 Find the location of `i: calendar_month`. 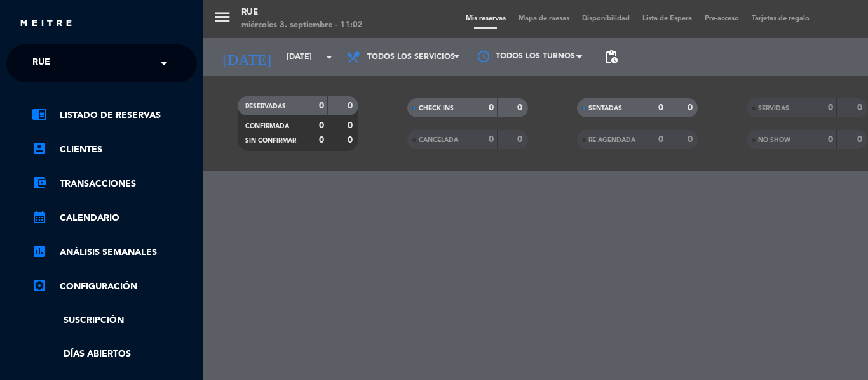

i: calendar_month is located at coordinates (40, 217).